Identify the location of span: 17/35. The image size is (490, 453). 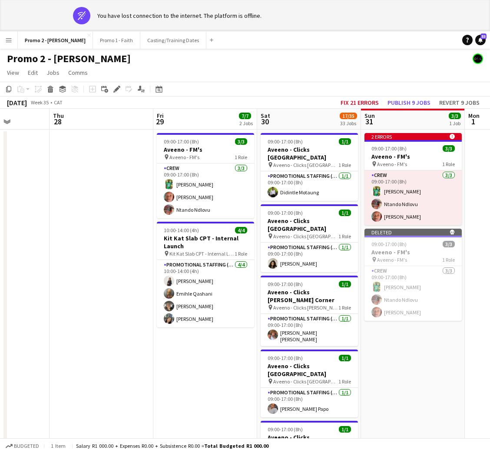
(348, 116).